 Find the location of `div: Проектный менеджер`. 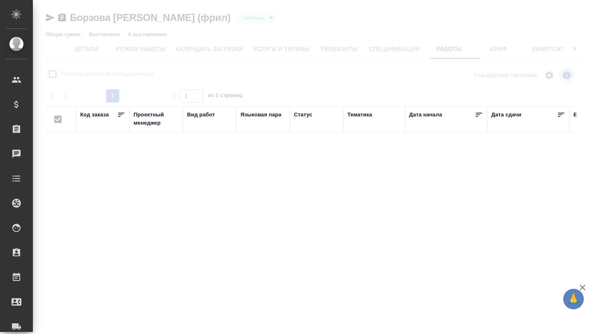

div: Проектный менеджер is located at coordinates (156, 119).